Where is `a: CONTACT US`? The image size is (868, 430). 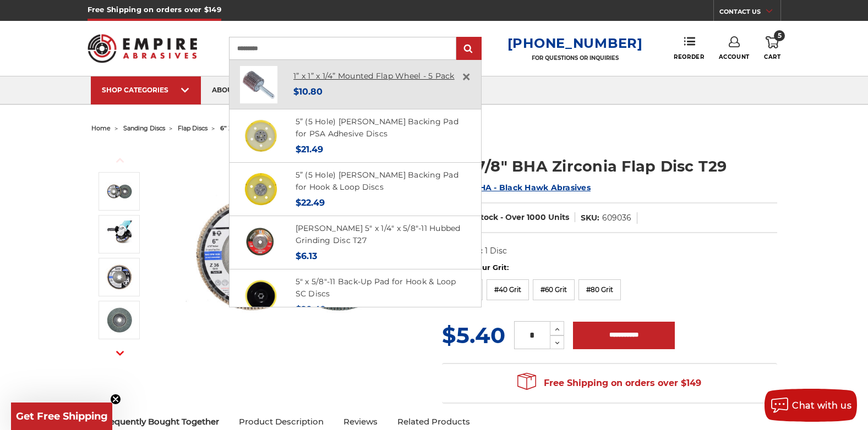 a: CONTACT US is located at coordinates (750, 13).